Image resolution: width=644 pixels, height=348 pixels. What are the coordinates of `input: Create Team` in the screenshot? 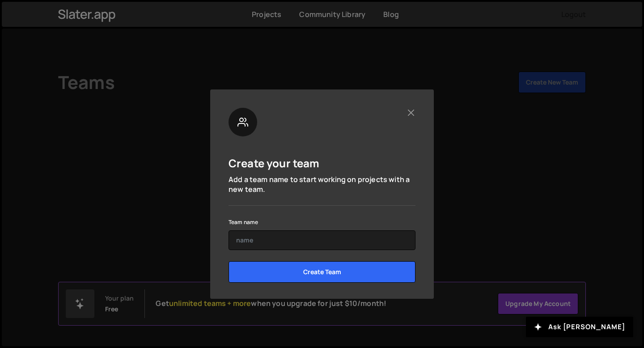 It's located at (322, 272).